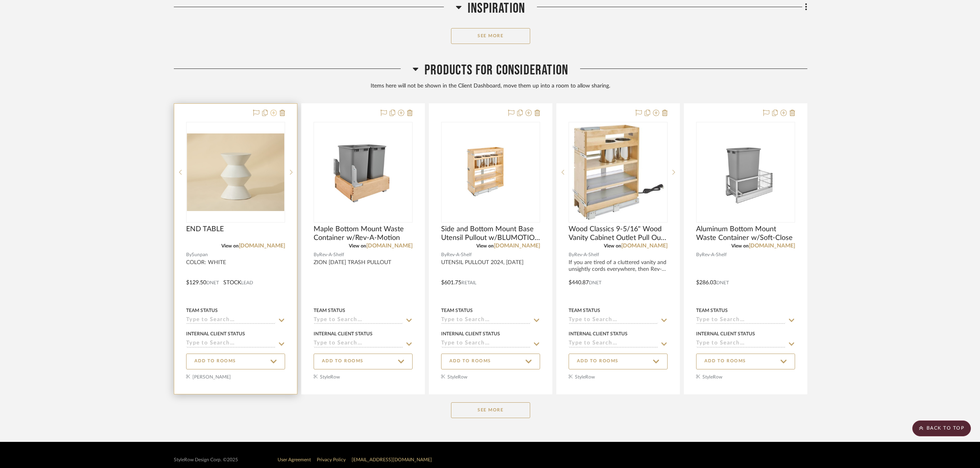 The height and width of the screenshot is (468, 980). What do you see at coordinates (236, 173) in the screenshot?
I see `img: END TABLE` at bounding box center [236, 173].